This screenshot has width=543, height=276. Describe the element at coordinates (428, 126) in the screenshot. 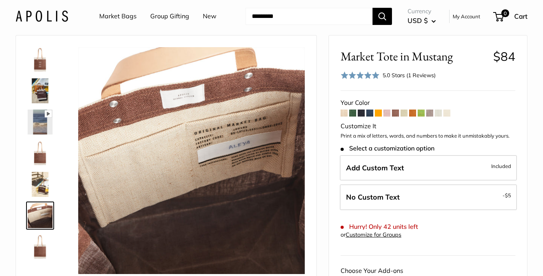

I see `div: Customize It` at that location.